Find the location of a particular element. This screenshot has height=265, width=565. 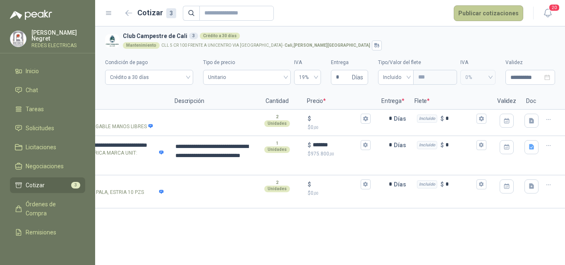

span: 20 is located at coordinates (554, 7).